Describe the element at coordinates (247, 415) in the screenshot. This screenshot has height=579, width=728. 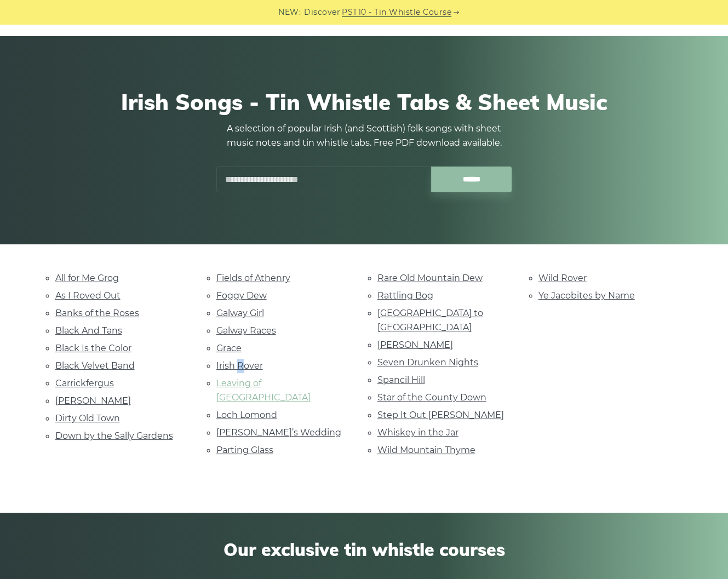
I see `a: Loch Lomond` at that location.